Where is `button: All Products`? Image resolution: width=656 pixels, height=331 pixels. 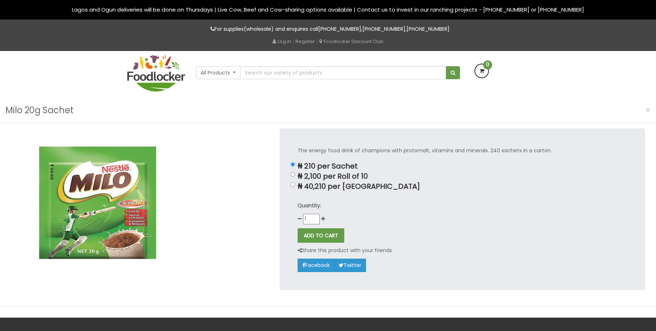
button: All Products is located at coordinates (218, 73).